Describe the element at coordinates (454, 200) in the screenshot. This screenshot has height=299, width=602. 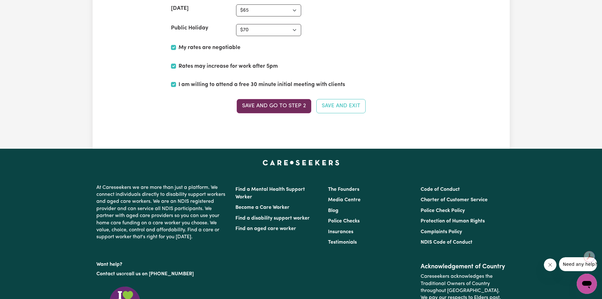
I see `a: Charter of Customer Service` at that location.